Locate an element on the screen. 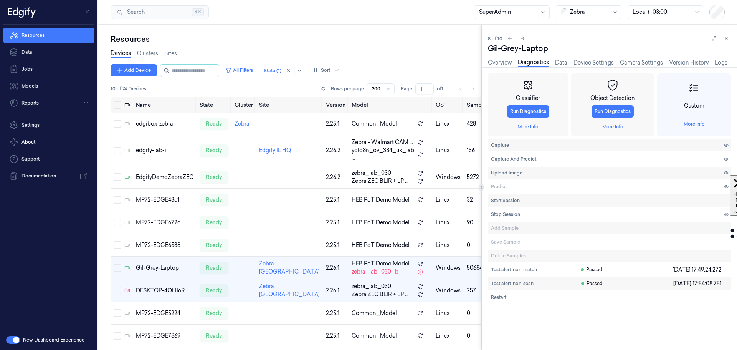 This screenshot has width=737, height=350. div: MP72-EDGE7869 is located at coordinates (165, 336).